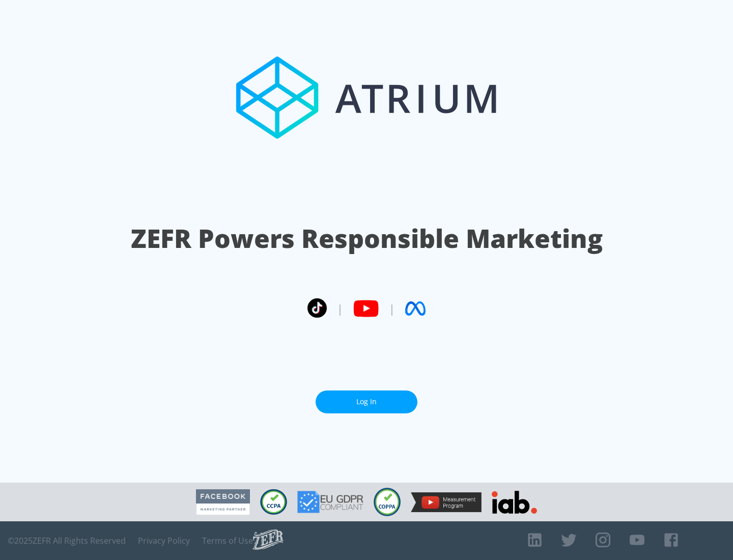 This screenshot has width=733, height=560. Describe the element at coordinates (387, 502) in the screenshot. I see `img: COPPA Compliant` at that location.